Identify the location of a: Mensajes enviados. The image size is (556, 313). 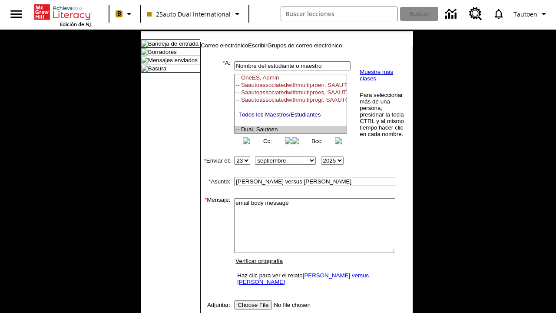
(173, 60).